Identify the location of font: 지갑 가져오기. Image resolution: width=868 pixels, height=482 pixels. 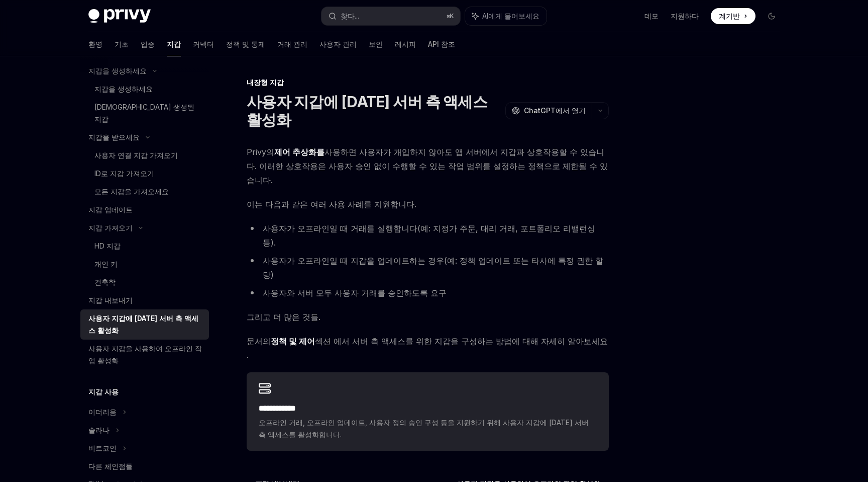
(111, 227).